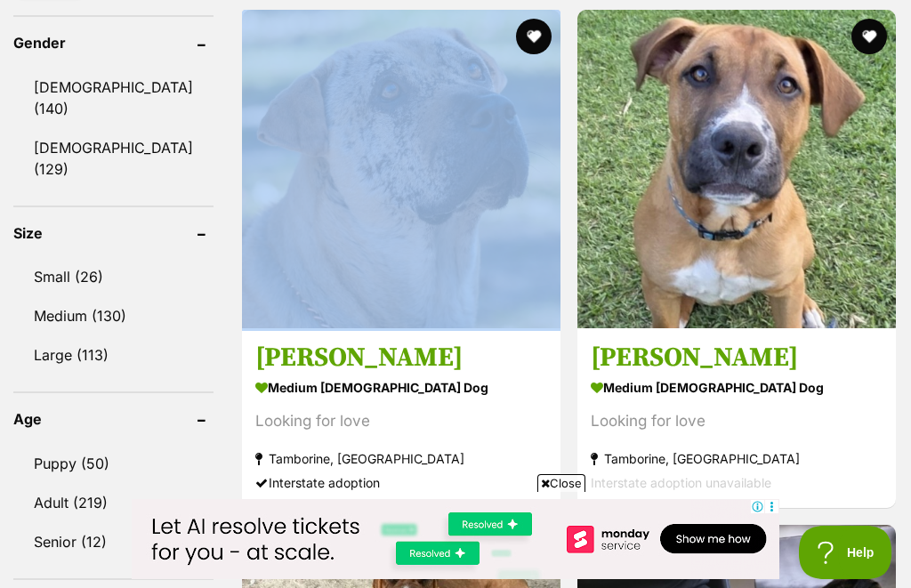 This screenshot has width=911, height=588. What do you see at coordinates (737, 169) in the screenshot?
I see `img: Tucker - Mastiff Dog` at bounding box center [737, 169].